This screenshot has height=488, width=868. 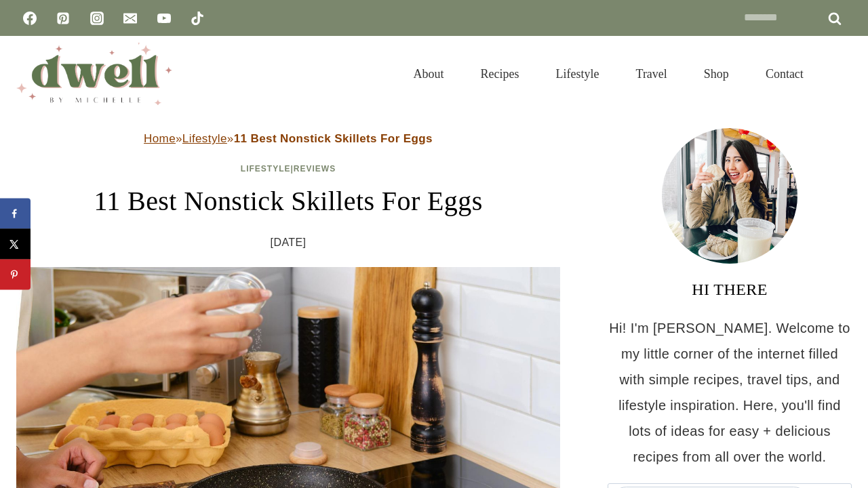 What do you see at coordinates (130, 19) in the screenshot?
I see `a: Email` at bounding box center [130, 19].